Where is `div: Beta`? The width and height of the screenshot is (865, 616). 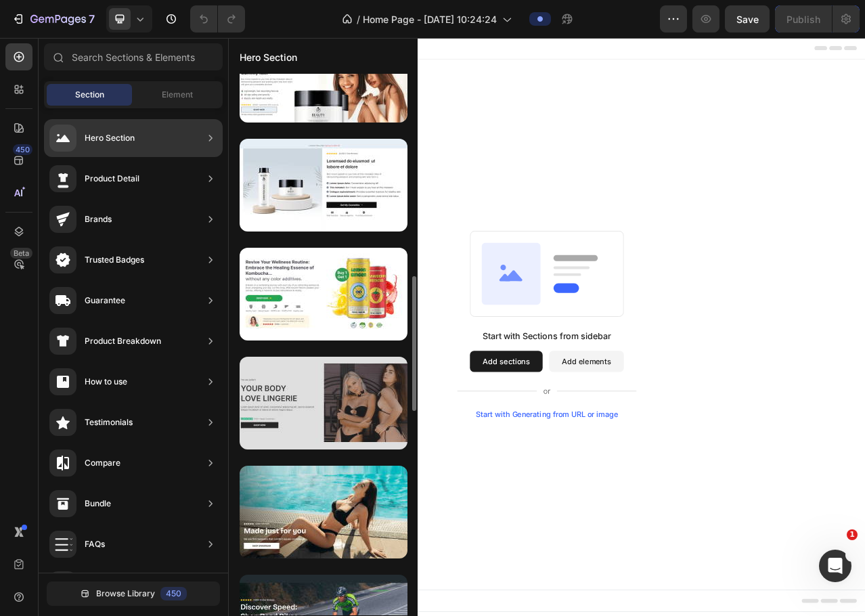 div: Beta is located at coordinates (21, 253).